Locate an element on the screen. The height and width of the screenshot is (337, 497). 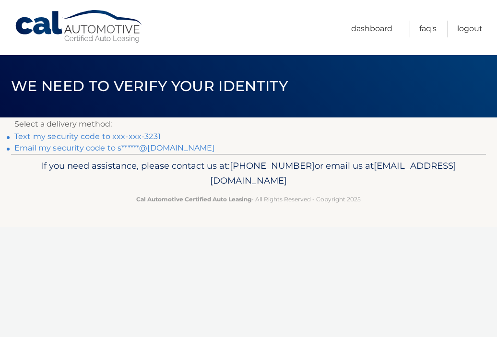
a: Dashboard is located at coordinates (372, 29).